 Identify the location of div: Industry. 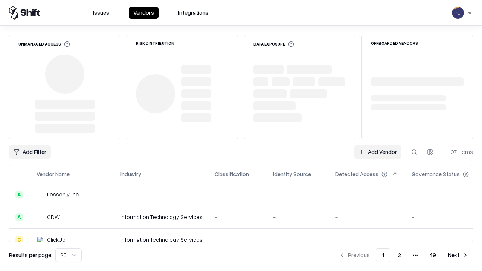
(131, 174).